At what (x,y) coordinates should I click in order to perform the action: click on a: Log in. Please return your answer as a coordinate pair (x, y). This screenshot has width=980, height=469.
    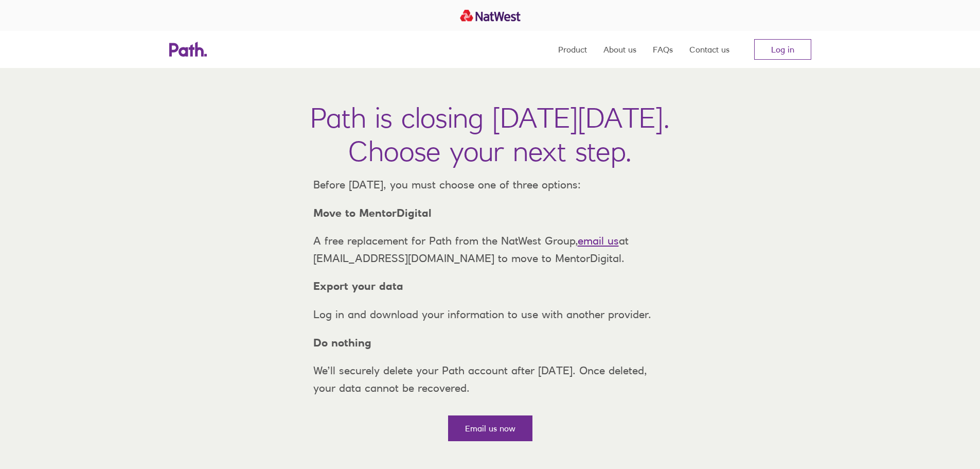
    Looking at the image, I should click on (782, 49).